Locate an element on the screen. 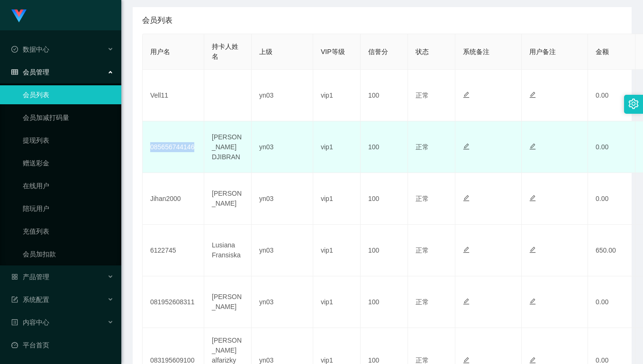 This screenshot has height=364, width=643. td: 085656744146 is located at coordinates (173, 147).